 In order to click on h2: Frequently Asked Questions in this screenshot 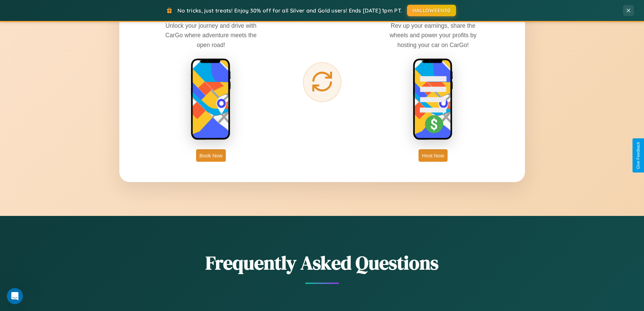, I will do `click(322, 263)`.